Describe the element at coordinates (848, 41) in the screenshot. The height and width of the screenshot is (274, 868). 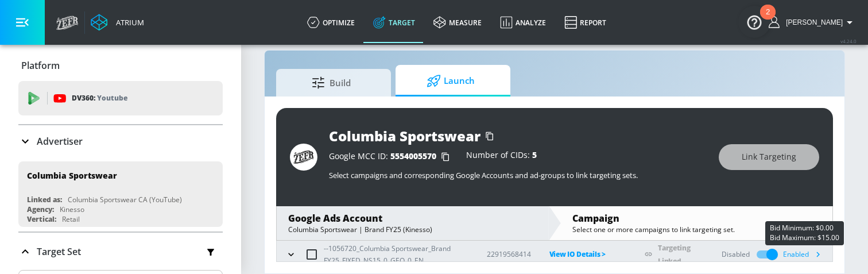
I see `span: v 4.24.0` at that location.